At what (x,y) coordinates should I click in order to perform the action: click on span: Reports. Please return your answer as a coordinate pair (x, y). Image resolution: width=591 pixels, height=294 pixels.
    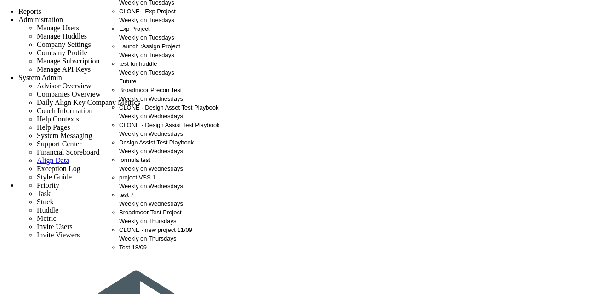
    Looking at the image, I should click on (30, 11).